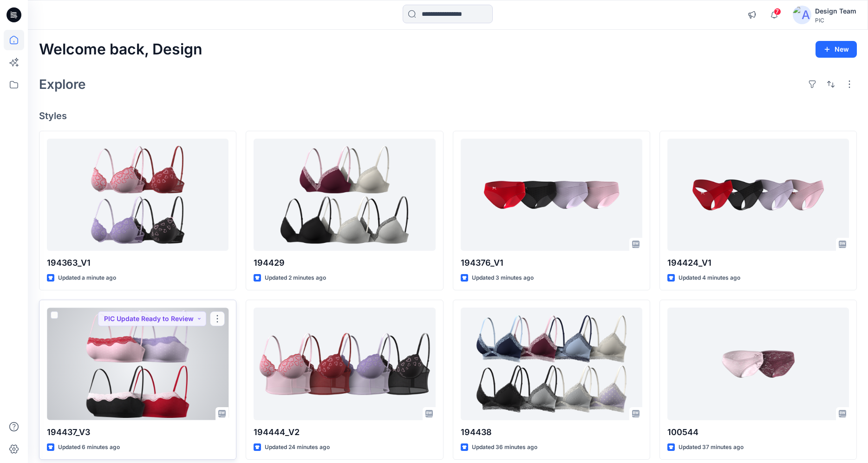 This screenshot has width=868, height=463. Describe the element at coordinates (552, 432) in the screenshot. I see `p: 194438` at that location.